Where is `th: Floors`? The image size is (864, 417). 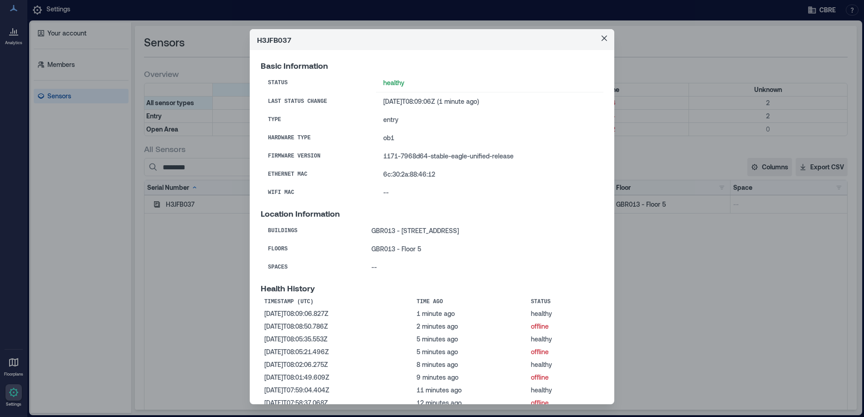 th: Floors is located at coordinates (312, 249).